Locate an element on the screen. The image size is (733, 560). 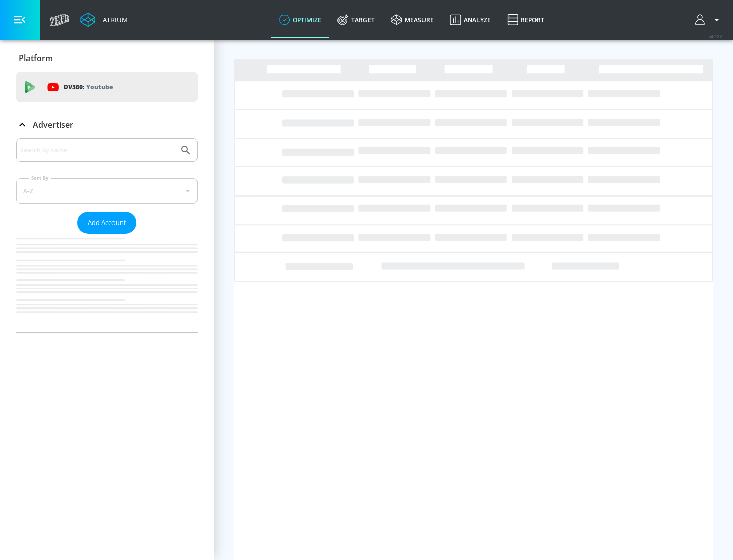
a: Report is located at coordinates (525, 20).